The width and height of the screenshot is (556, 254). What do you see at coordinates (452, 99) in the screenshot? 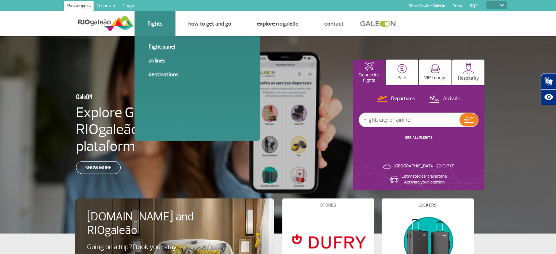
I see `p: Arrivals` at bounding box center [452, 99].